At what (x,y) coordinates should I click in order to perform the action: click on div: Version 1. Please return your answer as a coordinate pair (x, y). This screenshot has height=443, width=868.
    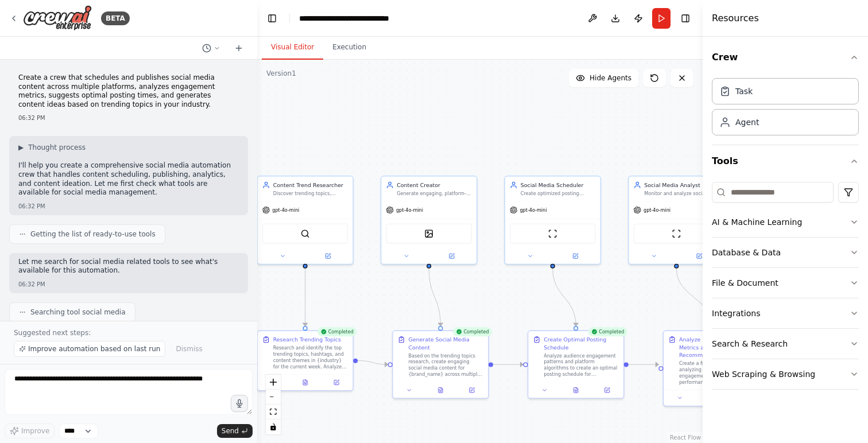
    Looking at the image, I should click on (281, 73).